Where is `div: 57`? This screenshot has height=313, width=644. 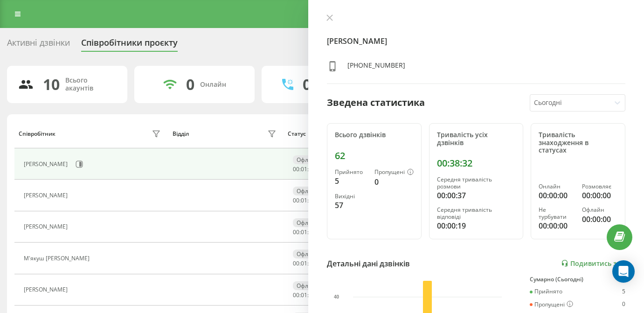 div: 57 is located at coordinates (351, 205).